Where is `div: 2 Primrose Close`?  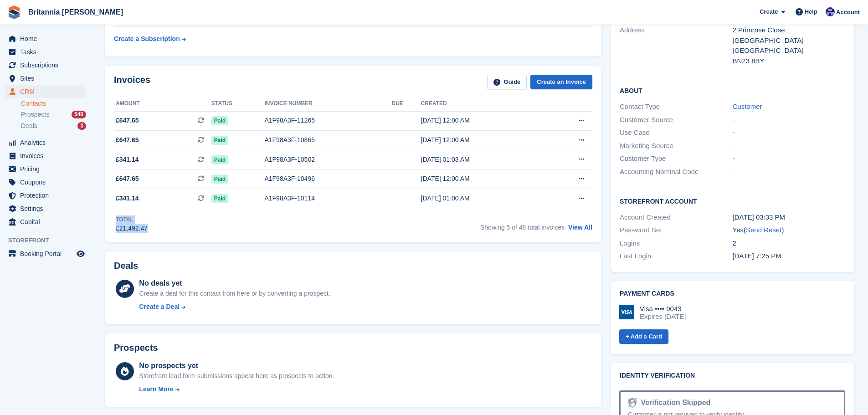
div: 2 Primrose Close is located at coordinates (789, 30).